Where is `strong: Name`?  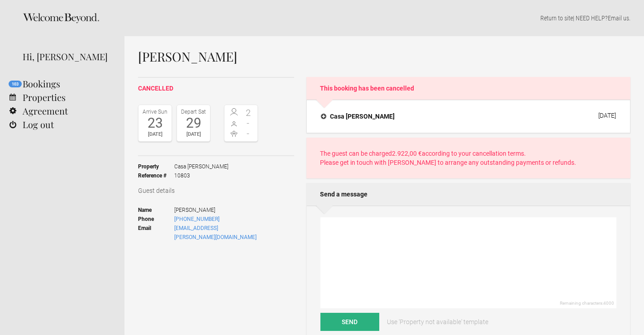 strong: Name is located at coordinates (156, 210).